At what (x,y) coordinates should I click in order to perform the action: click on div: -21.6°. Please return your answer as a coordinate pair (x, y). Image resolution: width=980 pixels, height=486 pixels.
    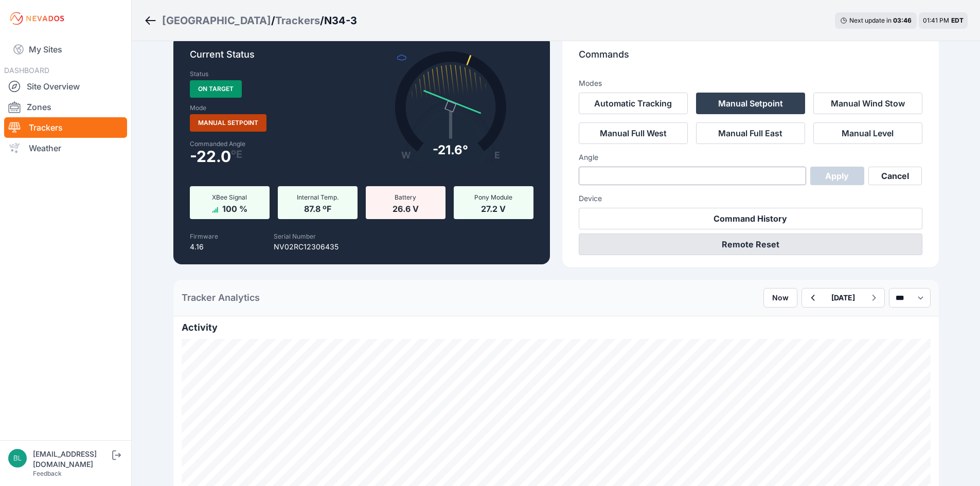
    Looking at the image, I should click on (451, 150).